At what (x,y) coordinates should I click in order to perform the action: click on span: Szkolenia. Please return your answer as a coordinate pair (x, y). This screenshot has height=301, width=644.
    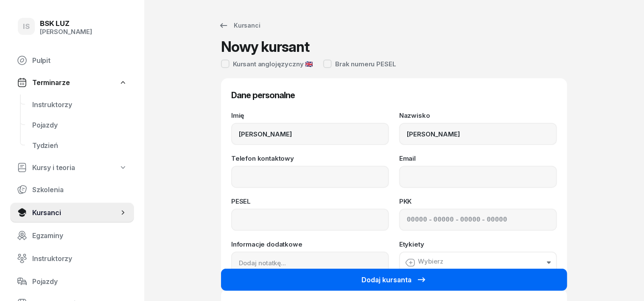
    Looking at the image, I should click on (80, 190).